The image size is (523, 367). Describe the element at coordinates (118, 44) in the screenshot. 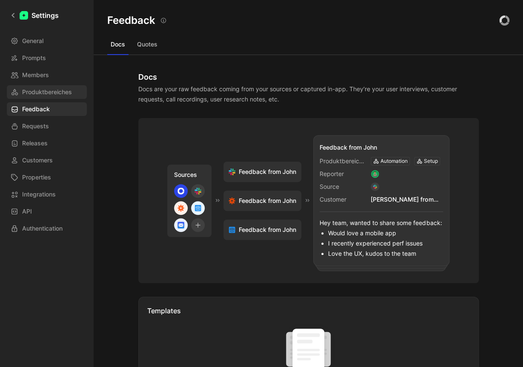

I see `button: Docs` at that location.